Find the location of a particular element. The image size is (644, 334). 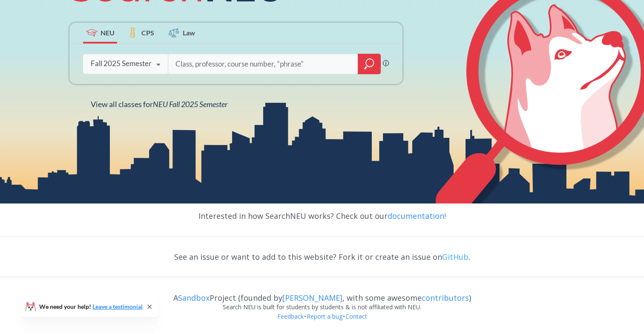

span: View all classes for is located at coordinates (159, 104).